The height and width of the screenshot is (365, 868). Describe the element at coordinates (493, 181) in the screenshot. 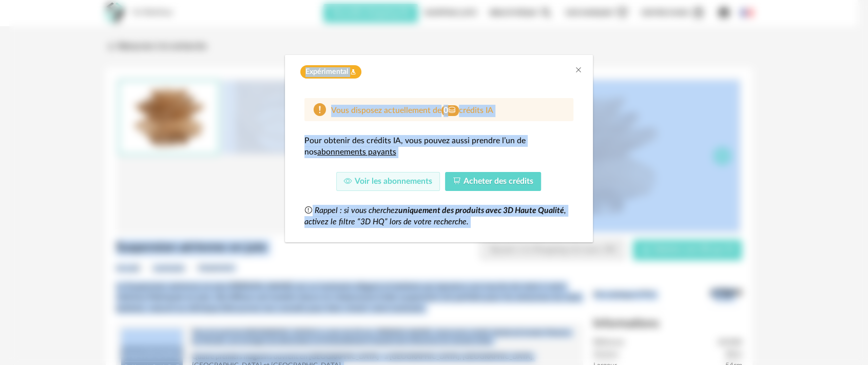

I see `button: Acheter des crédits` at that location.